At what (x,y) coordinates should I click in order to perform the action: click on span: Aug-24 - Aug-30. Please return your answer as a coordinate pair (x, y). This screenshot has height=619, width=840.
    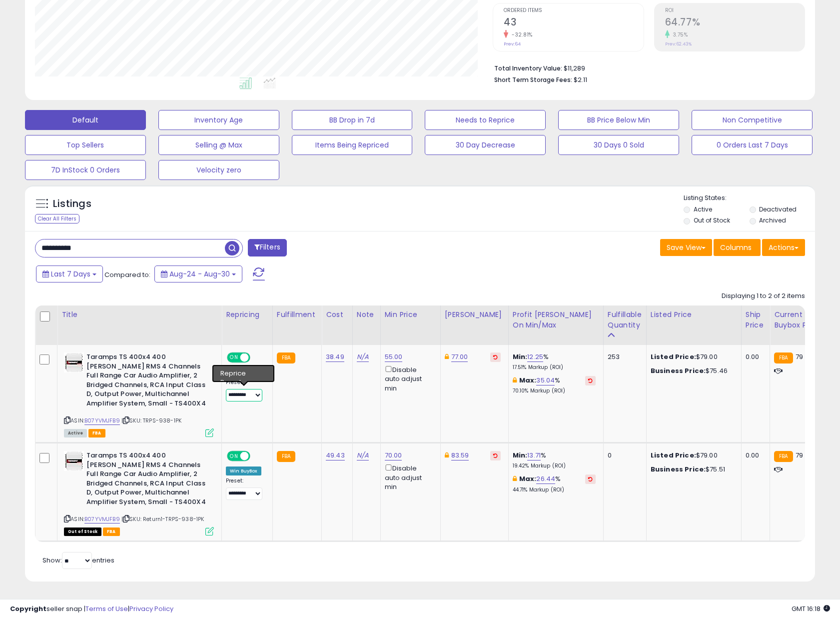
    Looking at the image, I should click on (199, 274).